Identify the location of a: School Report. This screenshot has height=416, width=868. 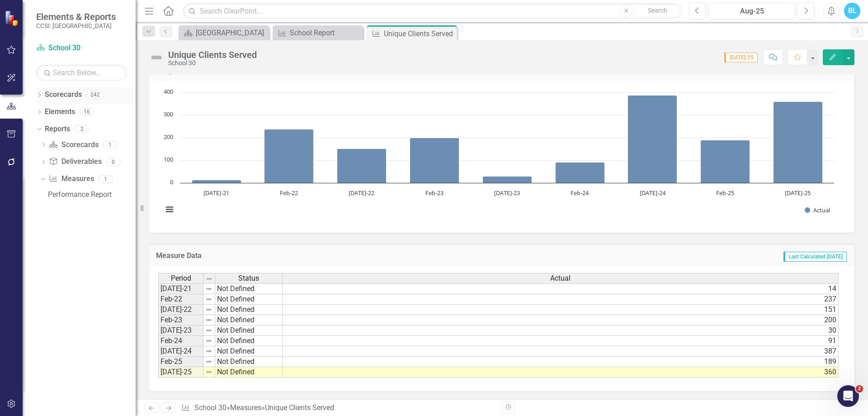
(318, 33).